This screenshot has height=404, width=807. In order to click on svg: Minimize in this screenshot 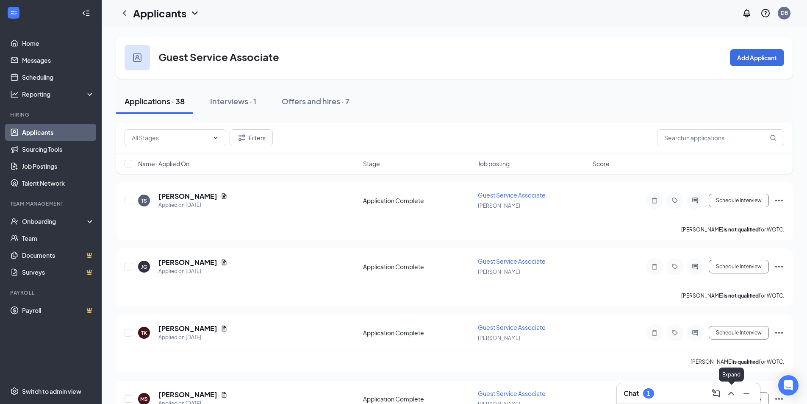, I will do `click(747, 393)`.